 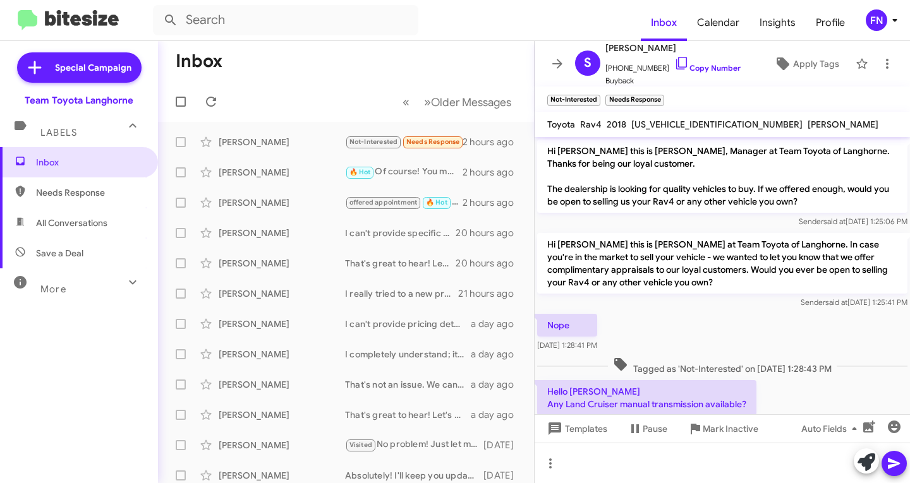 I want to click on span: Special Campaign, so click(x=93, y=68).